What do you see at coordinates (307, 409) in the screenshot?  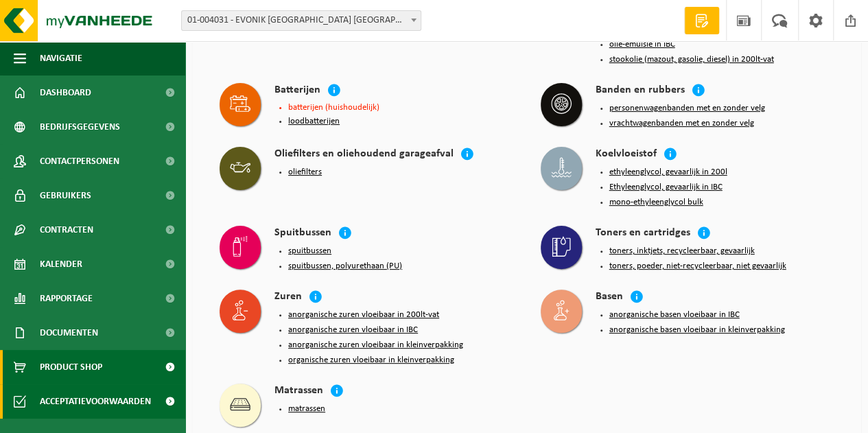 I see `button: matrassen` at bounding box center [307, 409].